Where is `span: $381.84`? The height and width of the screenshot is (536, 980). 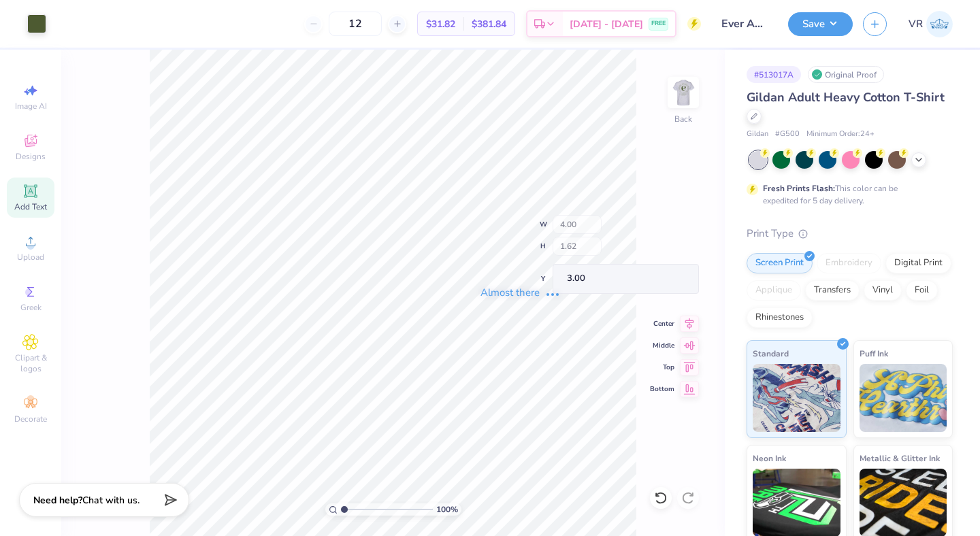 span: $381.84 is located at coordinates (488, 24).